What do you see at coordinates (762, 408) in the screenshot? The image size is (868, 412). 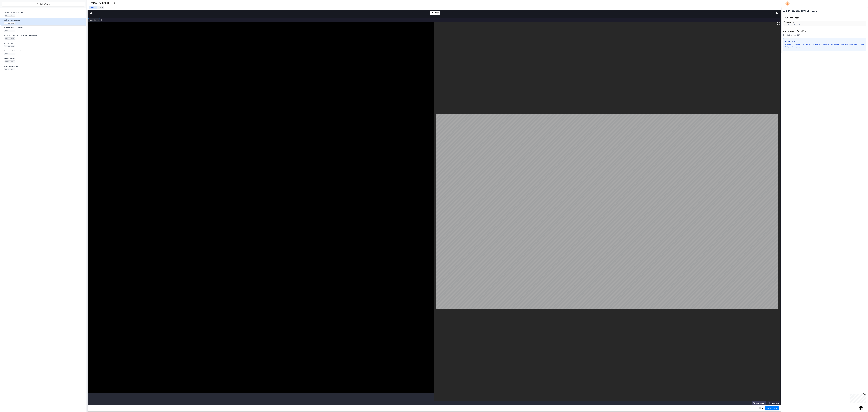 I see `span: 1` at bounding box center [762, 408].